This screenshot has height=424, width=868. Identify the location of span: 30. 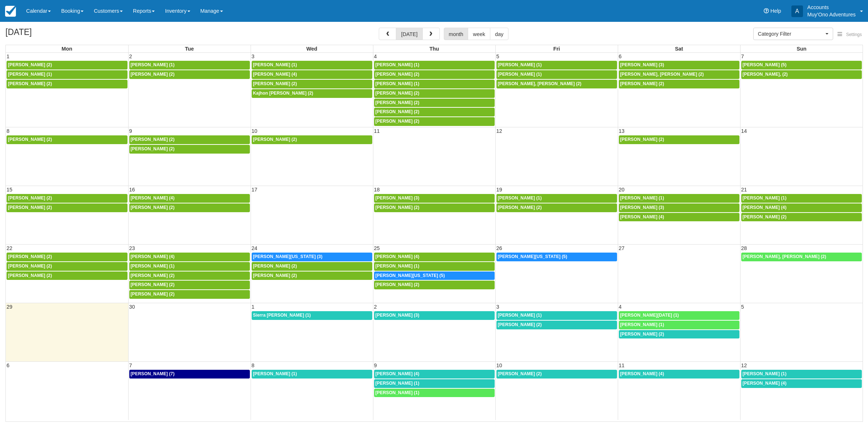
(132, 307).